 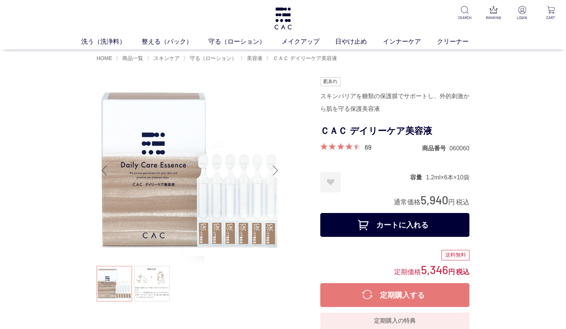 What do you see at coordinates (455, 255) in the screenshot?
I see `div: 送料無料` at bounding box center [455, 255].